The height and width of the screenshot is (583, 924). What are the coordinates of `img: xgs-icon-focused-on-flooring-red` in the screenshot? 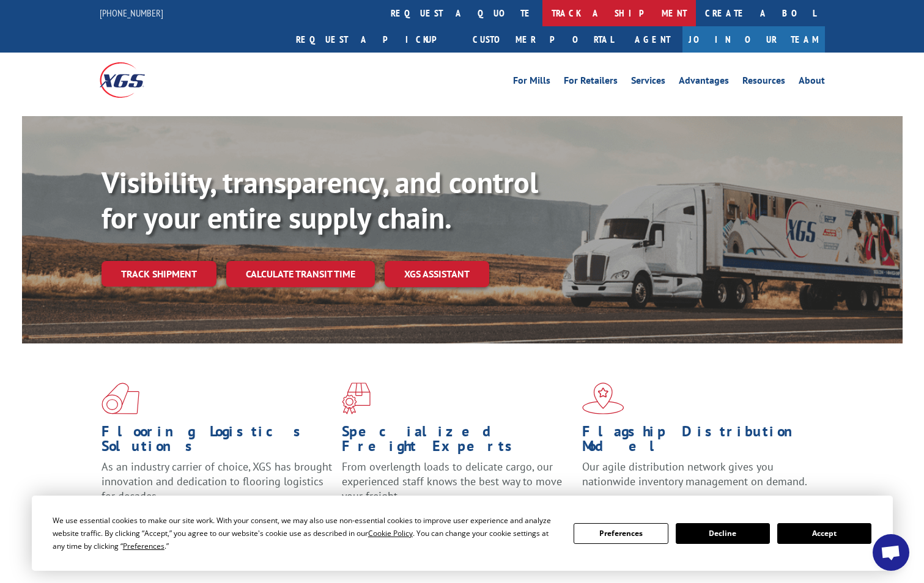 It's located at (356, 399).